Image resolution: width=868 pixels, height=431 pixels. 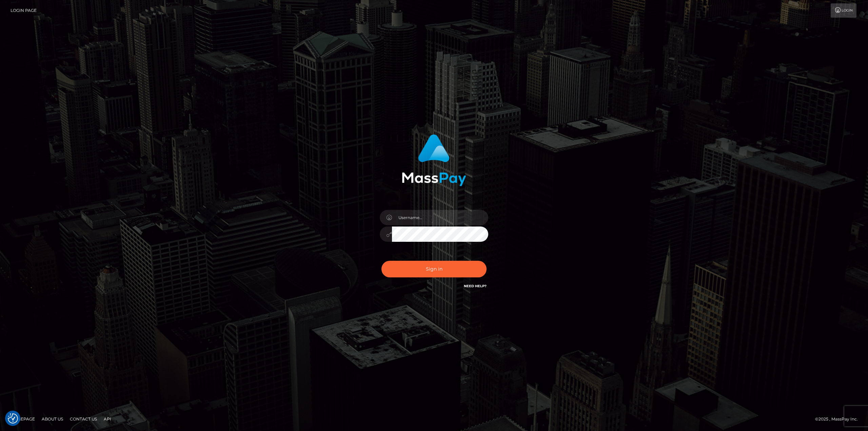 What do you see at coordinates (22, 419) in the screenshot?
I see `a: Homepage` at bounding box center [22, 419].